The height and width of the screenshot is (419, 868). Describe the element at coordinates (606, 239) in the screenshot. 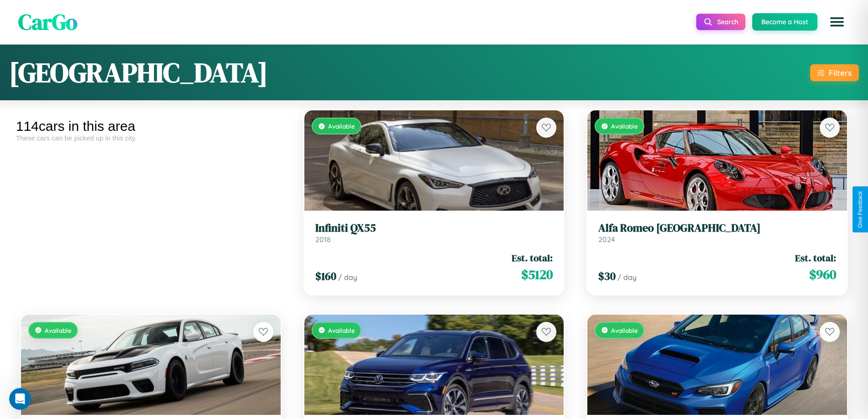

I see `span: 2024` at that location.